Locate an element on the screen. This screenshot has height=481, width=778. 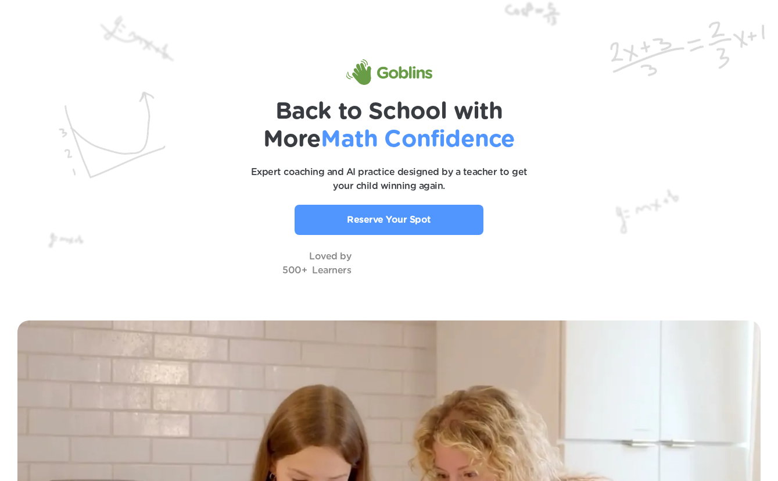
span: Math Confidence is located at coordinates (418, 140).